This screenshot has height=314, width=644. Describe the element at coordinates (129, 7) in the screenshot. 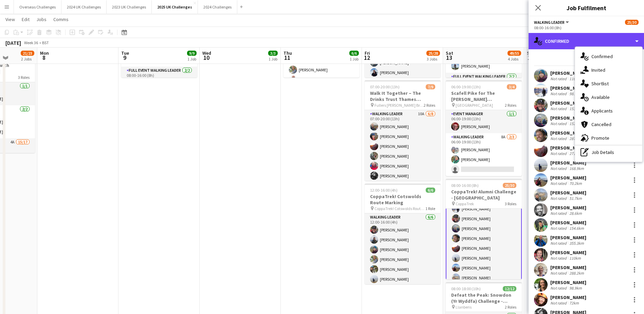

I see `button: 2023 UK Challenges` at that location.